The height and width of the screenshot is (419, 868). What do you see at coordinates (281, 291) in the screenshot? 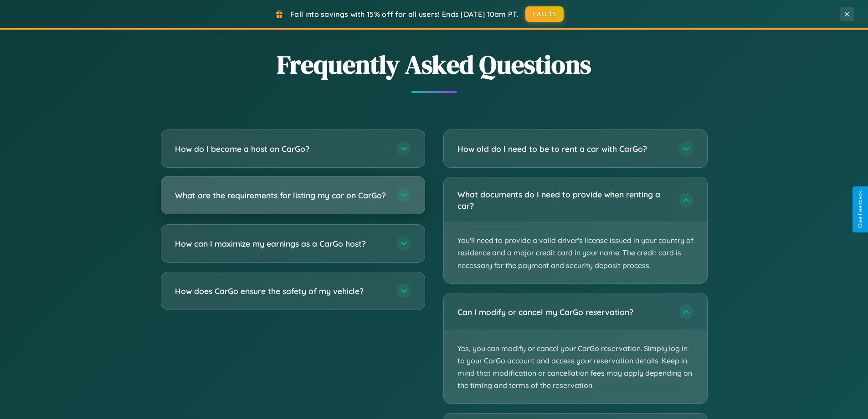
I see `h3: How does CarGo ensure the safety of my vehicle?` at bounding box center [281, 291].